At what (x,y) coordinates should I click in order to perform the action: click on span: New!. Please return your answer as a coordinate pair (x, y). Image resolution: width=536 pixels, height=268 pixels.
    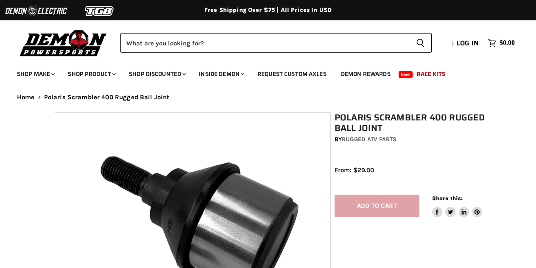
    Looking at the image, I should click on (406, 75).